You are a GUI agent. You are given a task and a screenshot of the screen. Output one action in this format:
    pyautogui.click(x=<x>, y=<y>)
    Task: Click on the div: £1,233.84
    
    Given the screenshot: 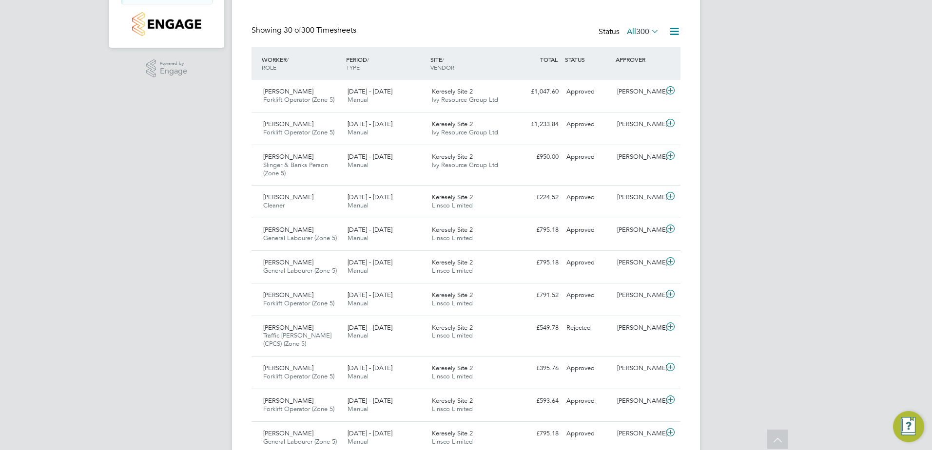 What is the action you would take?
    pyautogui.click(x=537, y=124)
    